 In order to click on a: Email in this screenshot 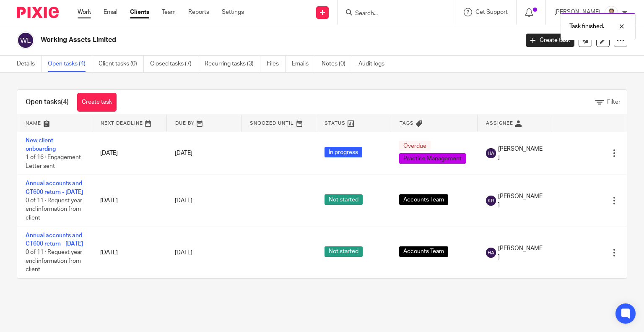, I will do `click(110, 12)`.